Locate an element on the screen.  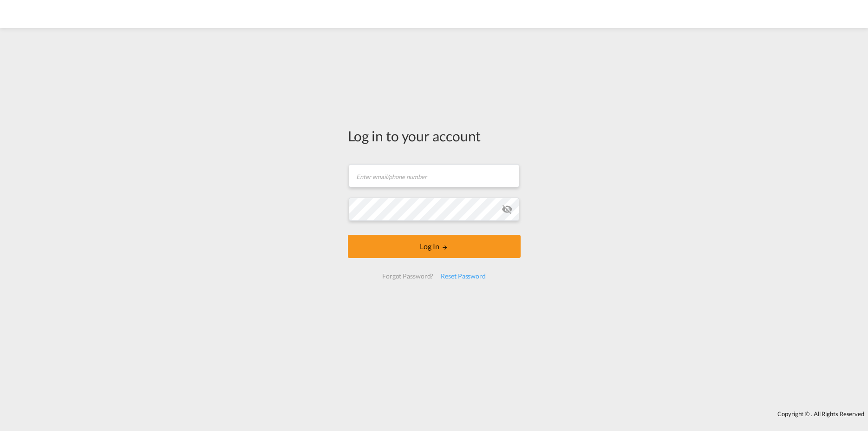
button: LOGIN is located at coordinates (435, 246).